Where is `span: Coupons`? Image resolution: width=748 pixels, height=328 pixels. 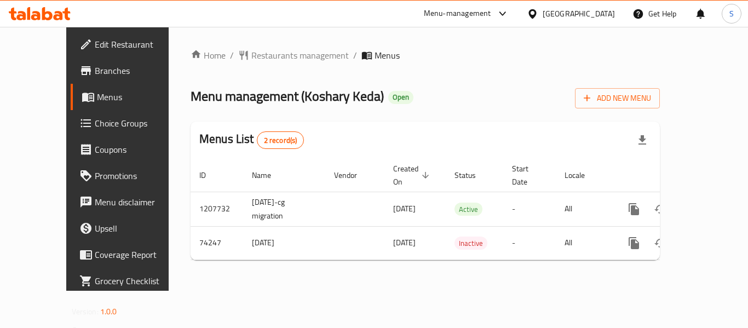 span: Coupons is located at coordinates (139, 149).